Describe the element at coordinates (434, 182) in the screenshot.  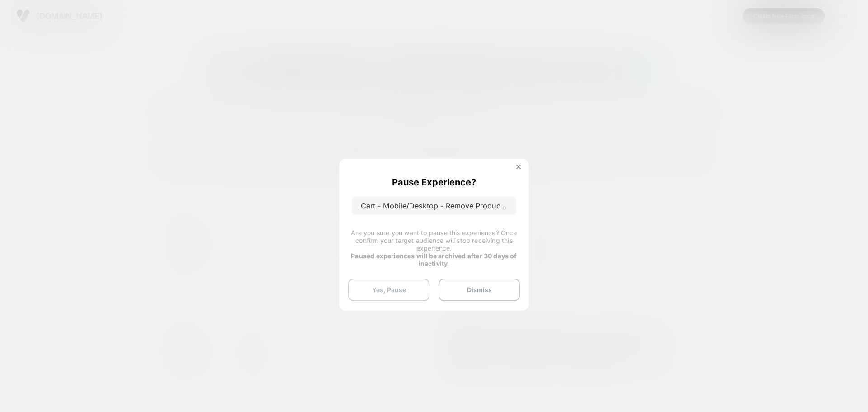
I see `p: Pause Experience?` at that location.